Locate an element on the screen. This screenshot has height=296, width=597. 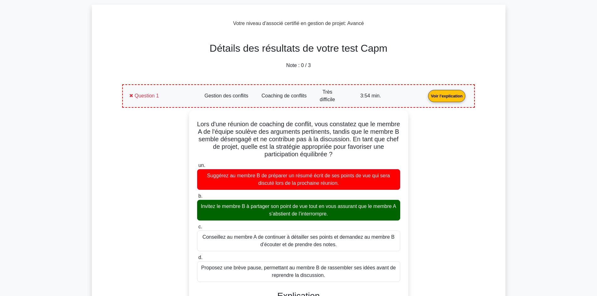
font: Invitez le membre B à partager son point de vue tout en vous assurant que le membre A s’abstient ... is located at coordinates (298, 210).